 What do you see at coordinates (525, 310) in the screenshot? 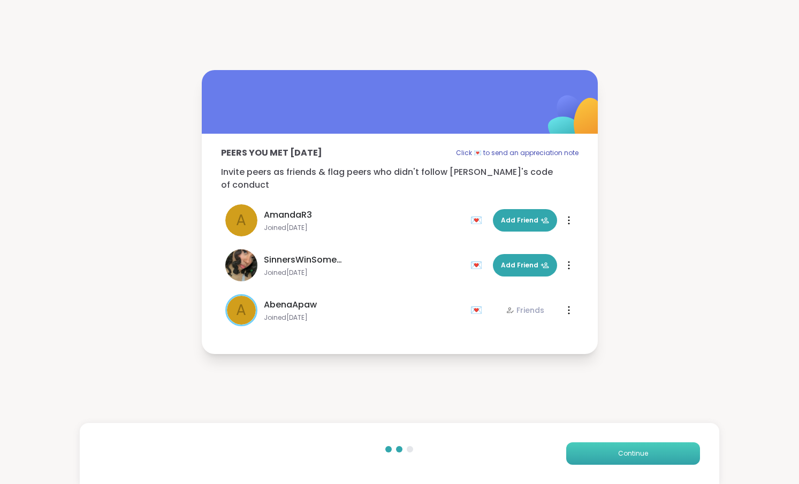
I see `div: Friends` at bounding box center [525, 310].